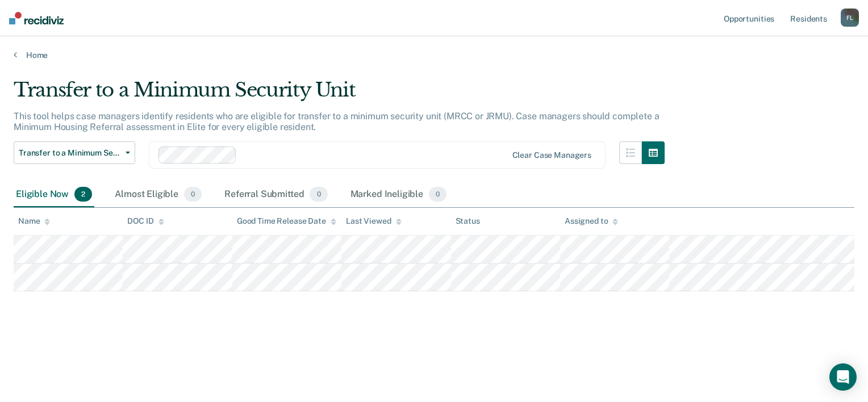 The width and height of the screenshot is (868, 402). I want to click on div: Transfer to a Minimum Security Unit, so click(339, 94).